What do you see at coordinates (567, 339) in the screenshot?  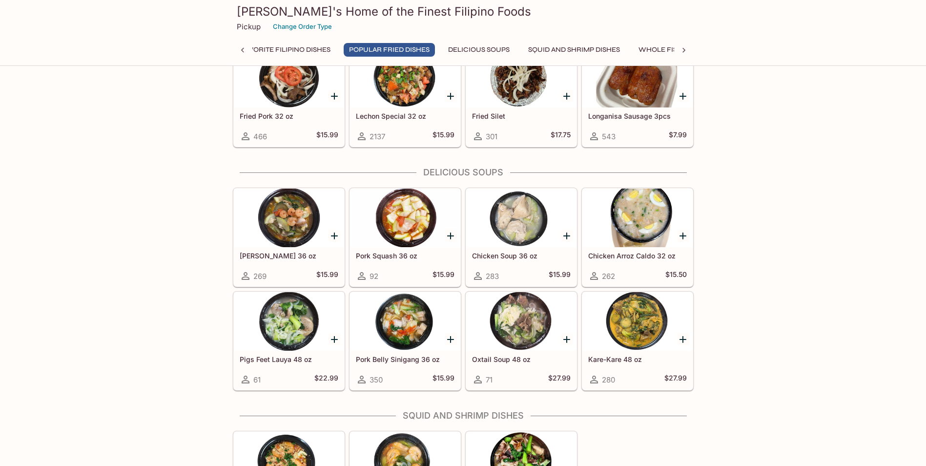 I see `button: Add Oxtail Soup 48 oz` at bounding box center [567, 339].